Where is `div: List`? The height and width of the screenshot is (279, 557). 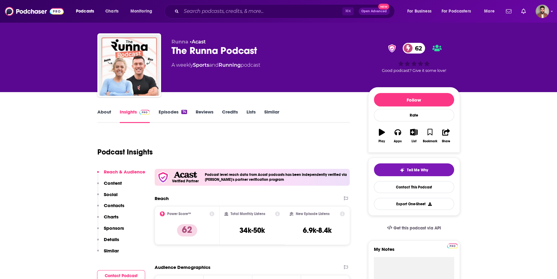 div: List is located at coordinates (414, 142).